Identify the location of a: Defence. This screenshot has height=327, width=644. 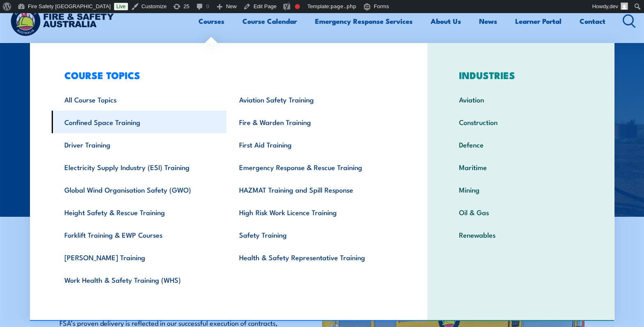
(520, 144).